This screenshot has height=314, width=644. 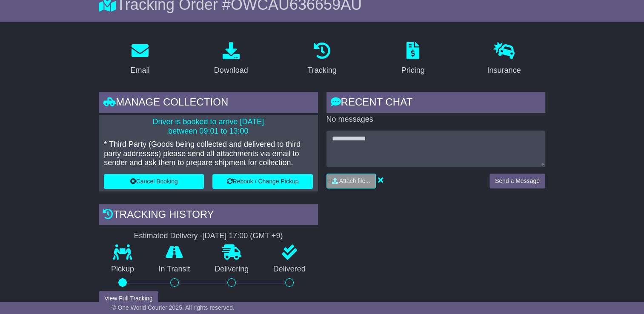 I want to click on p: Delivering, so click(x=232, y=269).